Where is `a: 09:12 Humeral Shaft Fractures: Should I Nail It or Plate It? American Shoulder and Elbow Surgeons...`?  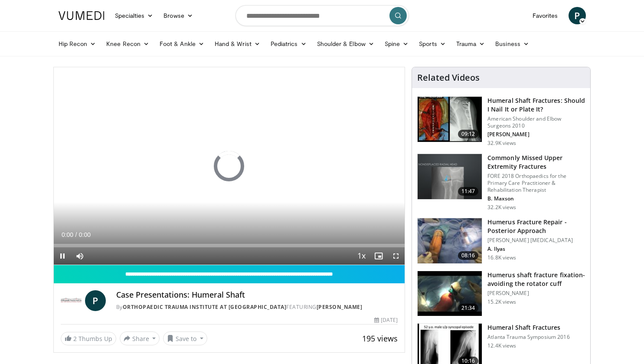 a: 09:12 Humeral Shaft Fractures: Should I Nail It or Plate It? American Shoulder and Elbow Surgeons... is located at coordinates (501, 121).